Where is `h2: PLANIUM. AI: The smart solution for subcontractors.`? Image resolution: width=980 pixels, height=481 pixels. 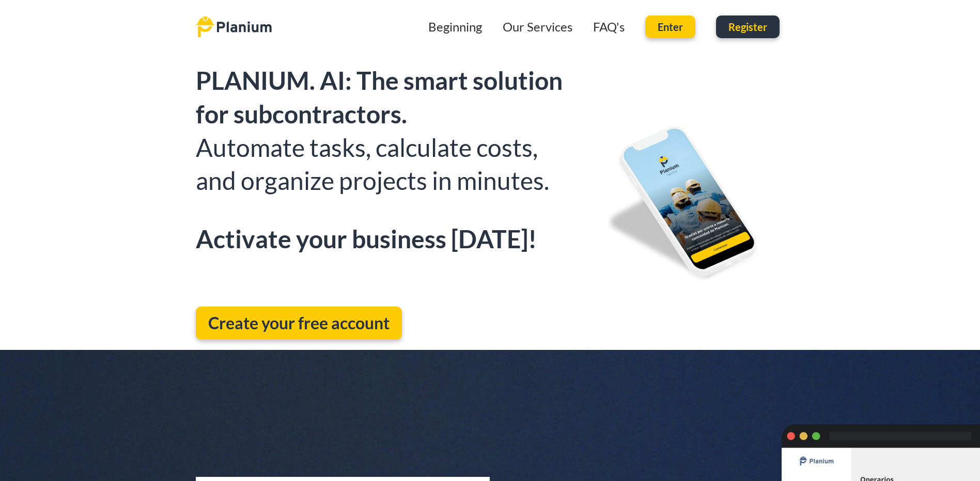 h2: PLANIUM. AI: The smart solution for subcontractors. is located at coordinates (388, 97).